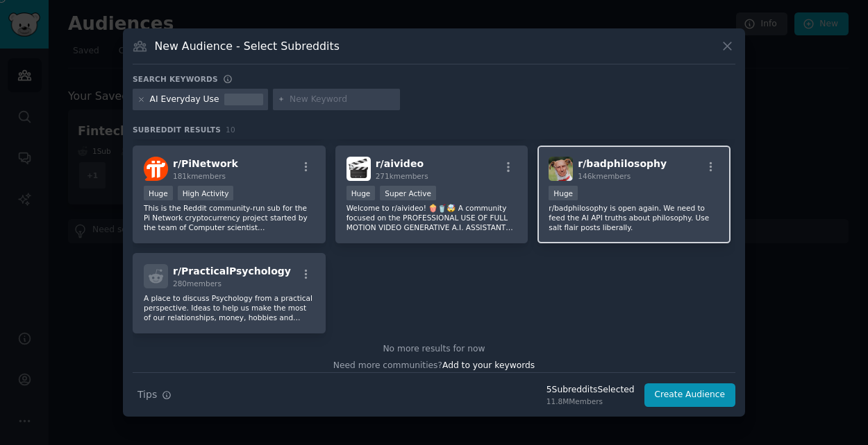 This screenshot has height=445, width=868. Describe the element at coordinates (432, 218) in the screenshot. I see `p: Welcome to r/aivideo! 🍿🥤🤯 A community focused on the PROFESSIONAL USE OF FULL MOTION VIDEO GENERA...` at that location.